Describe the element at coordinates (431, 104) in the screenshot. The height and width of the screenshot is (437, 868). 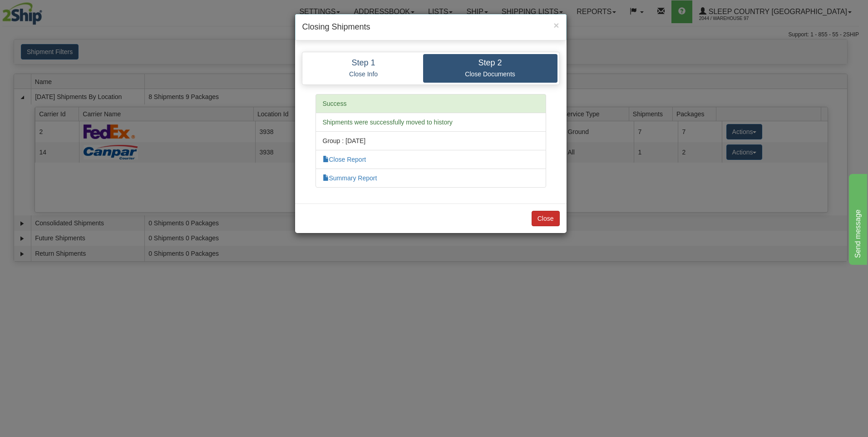
I see `li: Success` at that location.